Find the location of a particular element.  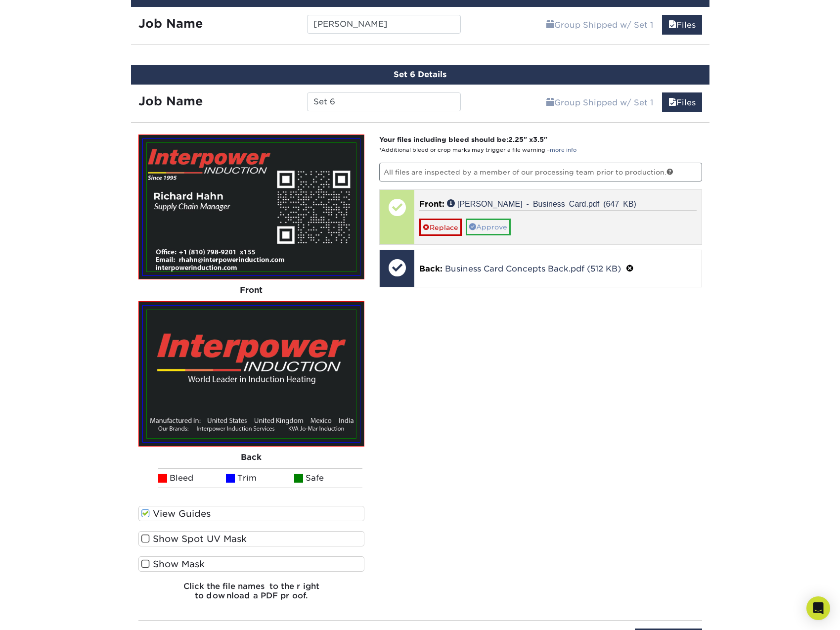

li: Trim is located at coordinates (260, 478).